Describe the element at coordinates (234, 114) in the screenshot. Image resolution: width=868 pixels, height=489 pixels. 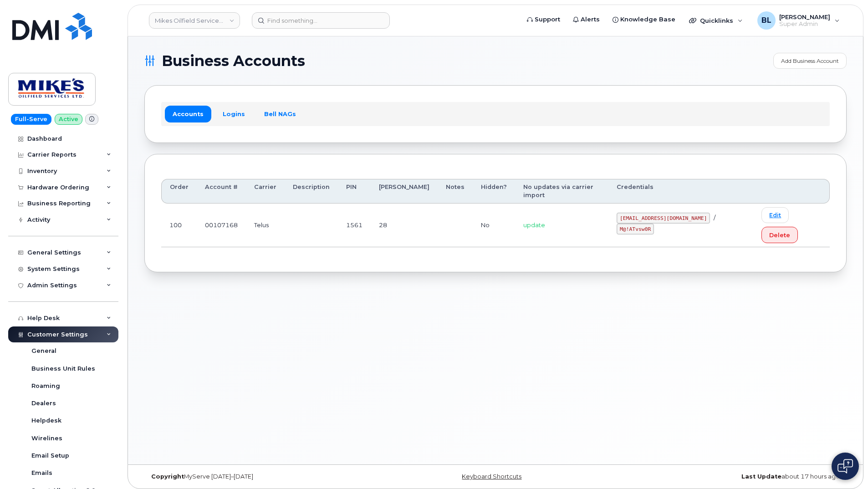
I see `a: Logins` at that location.